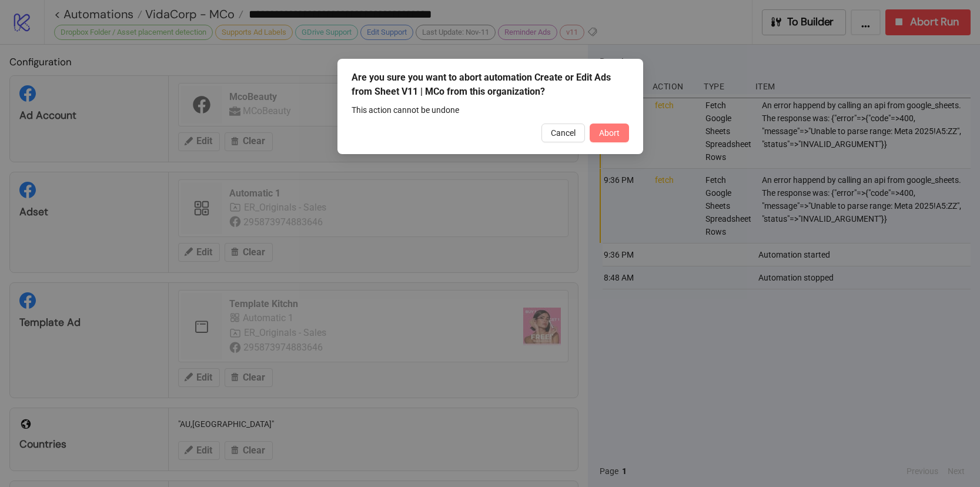 This screenshot has width=980, height=487. What do you see at coordinates (609, 133) in the screenshot?
I see `span: Abort` at bounding box center [609, 133].